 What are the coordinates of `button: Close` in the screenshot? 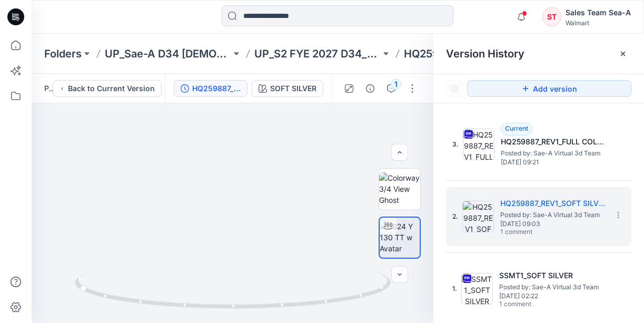 It's located at (623, 54).